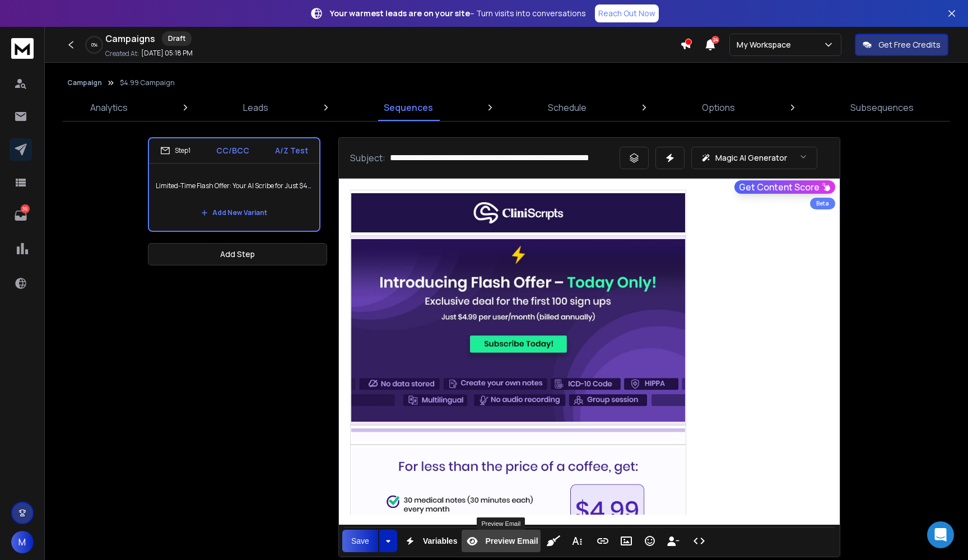 The height and width of the screenshot is (560, 968). What do you see at coordinates (567, 108) in the screenshot?
I see `p: Schedule` at bounding box center [567, 108].